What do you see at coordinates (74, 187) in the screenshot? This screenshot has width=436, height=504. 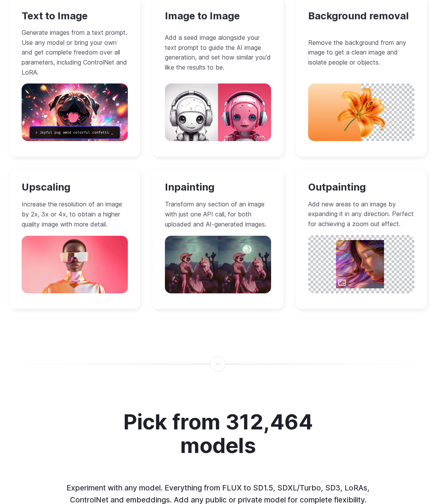 I see `h3: Upscaling` at bounding box center [74, 187].